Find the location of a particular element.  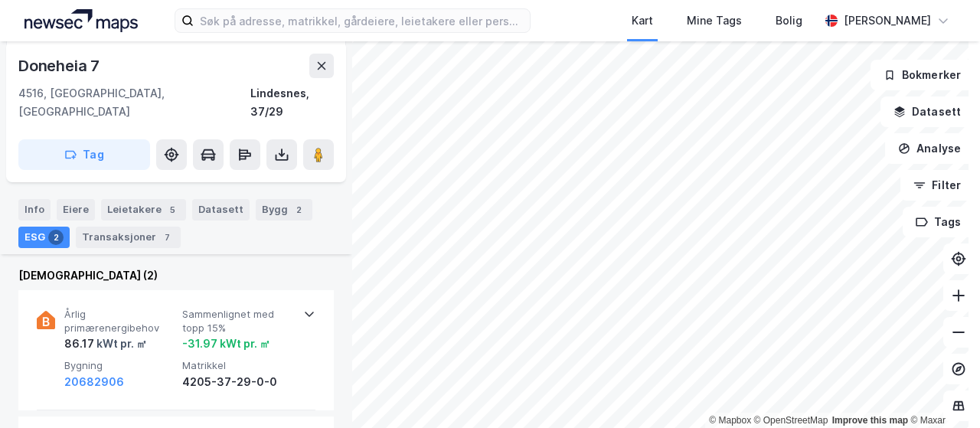

span: Årlig primærenergibehov is located at coordinates (120, 321).